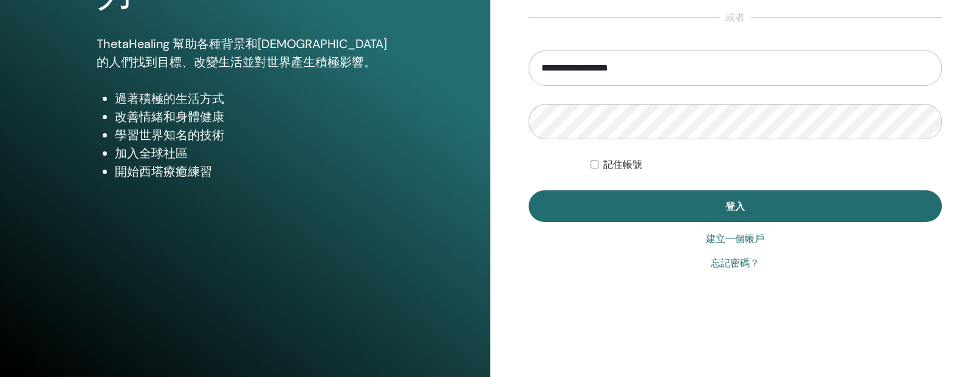 Image resolution: width=980 pixels, height=377 pixels. I want to click on font: 學習世界知名的技術, so click(170, 135).